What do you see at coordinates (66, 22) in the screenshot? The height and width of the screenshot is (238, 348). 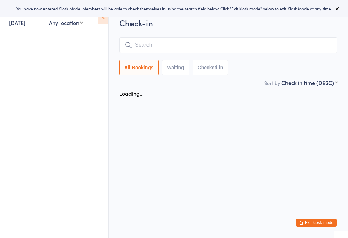 I see `div: Any location` at bounding box center [66, 22].